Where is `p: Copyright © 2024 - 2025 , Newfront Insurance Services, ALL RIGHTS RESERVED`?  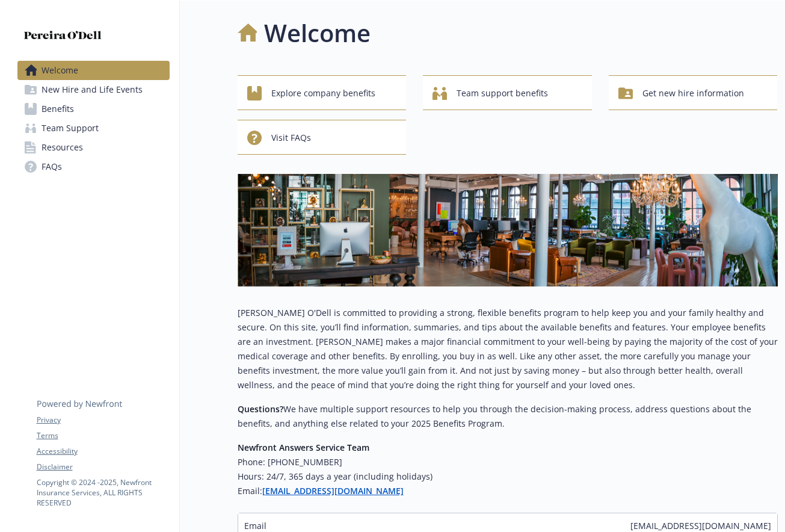
p: Copyright © 2024 - 2025 , Newfront Insurance Services, ALL RIGHTS RESERVED is located at coordinates (103, 492).